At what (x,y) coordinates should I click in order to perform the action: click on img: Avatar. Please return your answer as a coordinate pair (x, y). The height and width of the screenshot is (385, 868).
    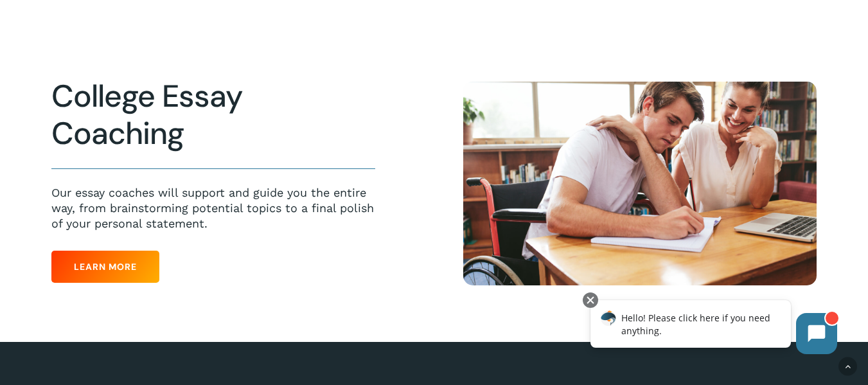
    Looking at the image, I should click on (31, 28).